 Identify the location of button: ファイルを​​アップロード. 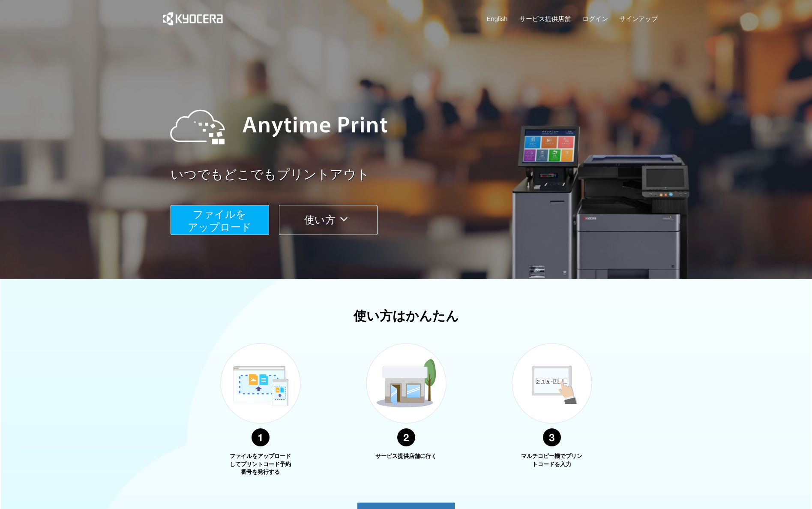
(219, 220).